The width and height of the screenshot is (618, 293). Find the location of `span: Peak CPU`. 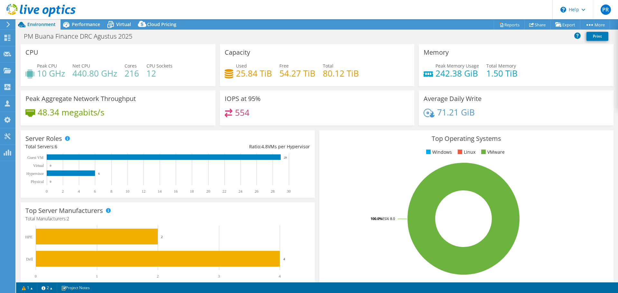

span: Peak CPU is located at coordinates (47, 66).